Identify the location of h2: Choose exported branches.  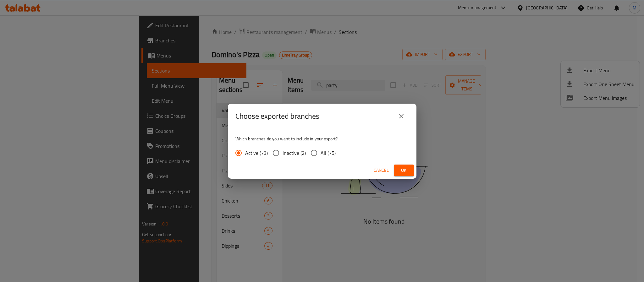
(277, 116).